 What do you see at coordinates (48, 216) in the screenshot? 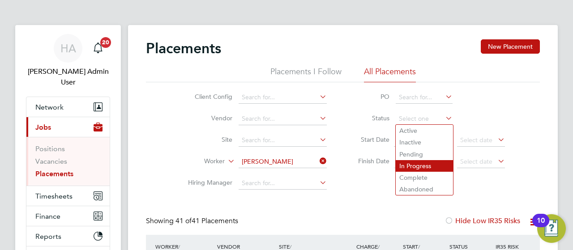
I see `span: Finance` at bounding box center [48, 216].